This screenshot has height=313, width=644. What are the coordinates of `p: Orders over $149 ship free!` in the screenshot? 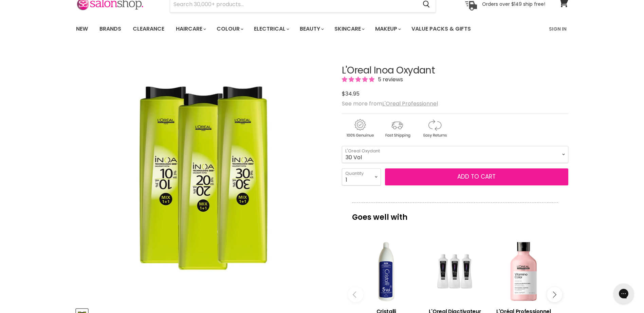 It's located at (514, 4).